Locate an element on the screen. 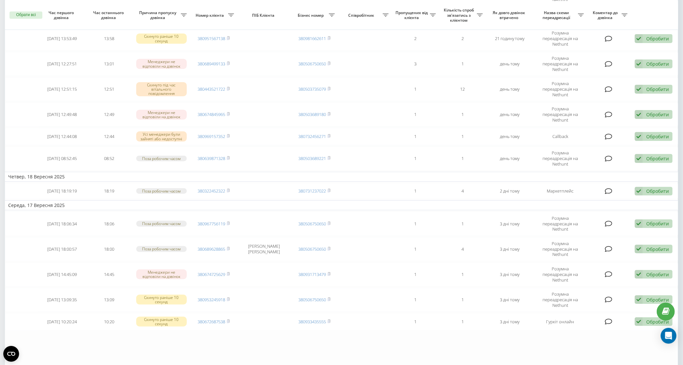 The width and height of the screenshot is (683, 365). a: 380443521722 is located at coordinates (211, 89).